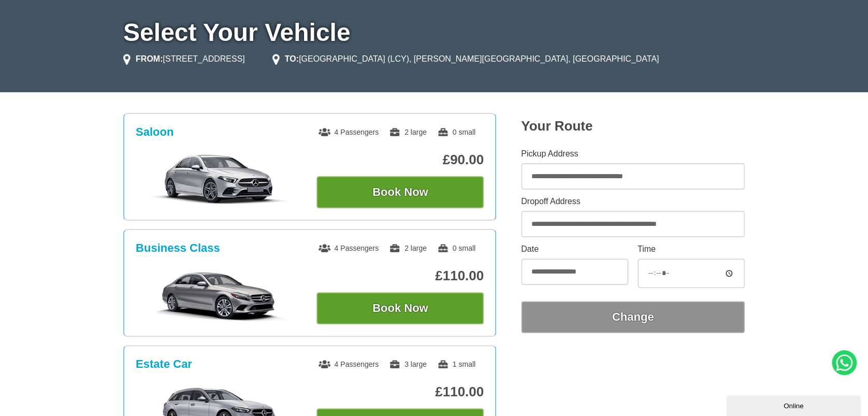 The image size is (868, 416). What do you see at coordinates (634, 154) in the screenshot?
I see `label: Pickup Address` at bounding box center [634, 154].